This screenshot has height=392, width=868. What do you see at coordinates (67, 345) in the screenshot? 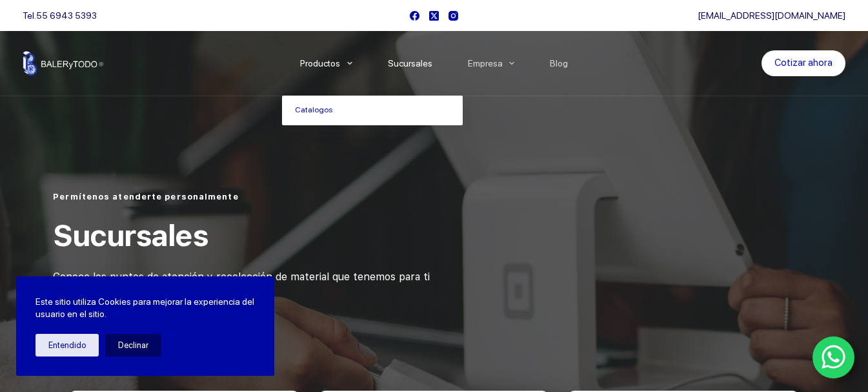
I see `button: Entendido` at bounding box center [67, 345].